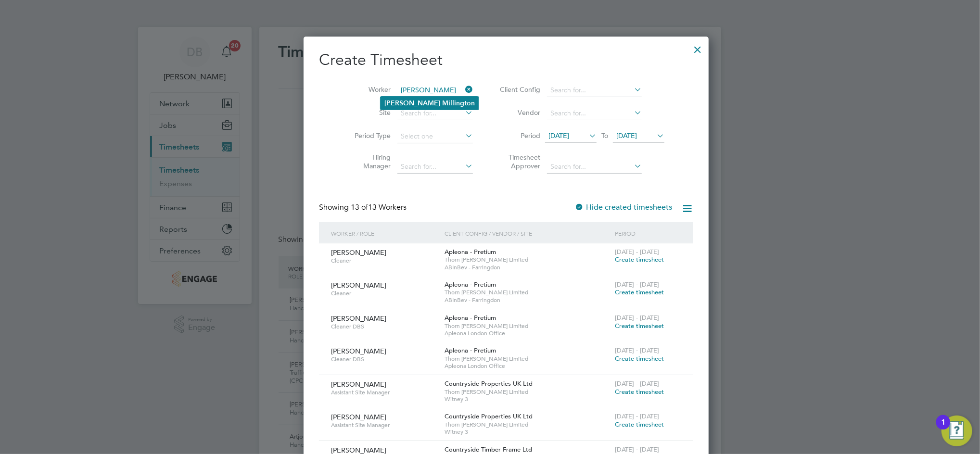 This screenshot has width=980, height=454. Describe the element at coordinates (488, 449) in the screenshot. I see `span: Countryside Timber Frame Ltd` at that location.